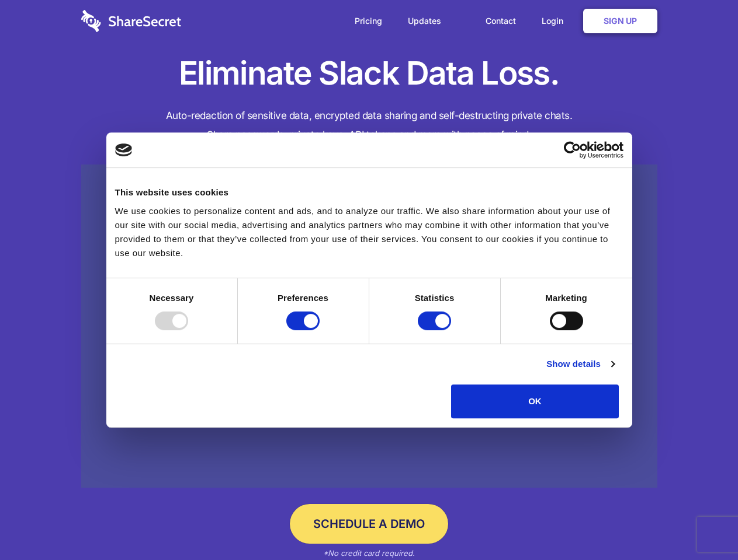 The image size is (738, 560). What do you see at coordinates (435, 297) in the screenshot?
I see `strong: Statistics` at bounding box center [435, 297].